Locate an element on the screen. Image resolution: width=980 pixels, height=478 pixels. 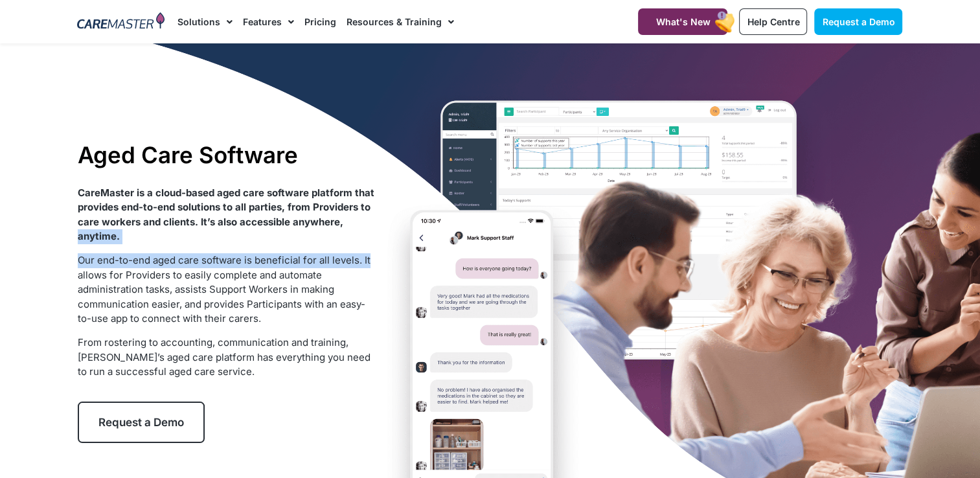
strong: CareMaster is a cloud-based aged care software platform that provides end-to-end solutions to all... is located at coordinates (226, 214).